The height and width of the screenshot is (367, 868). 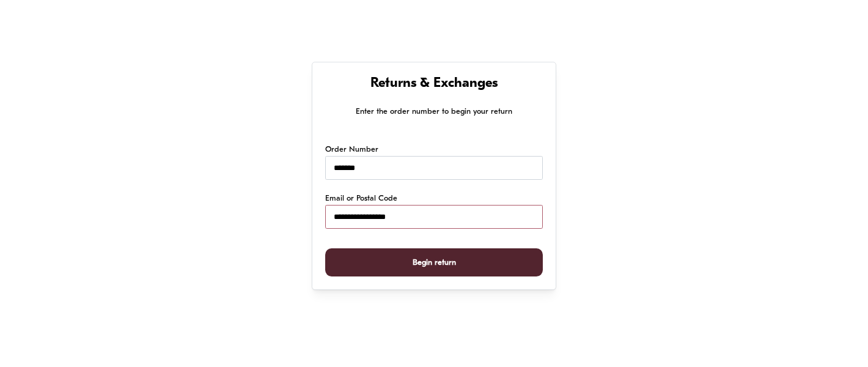 I want to click on p: Enter the order number to begin your return, so click(x=434, y=111).